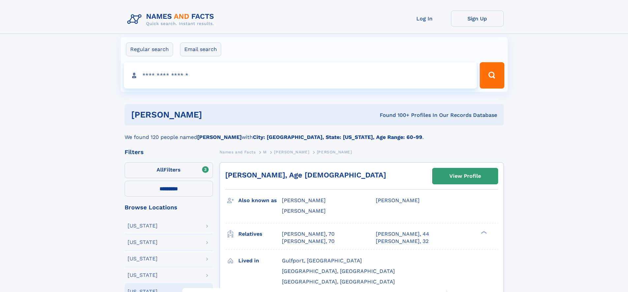  Describe the element at coordinates (465, 176) in the screenshot. I see `div: View Profile` at that location.